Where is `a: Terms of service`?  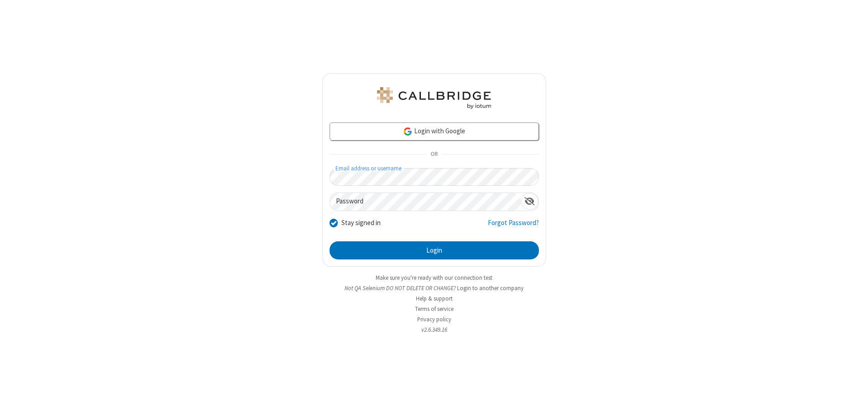
a: Terms of service is located at coordinates (434, 309).